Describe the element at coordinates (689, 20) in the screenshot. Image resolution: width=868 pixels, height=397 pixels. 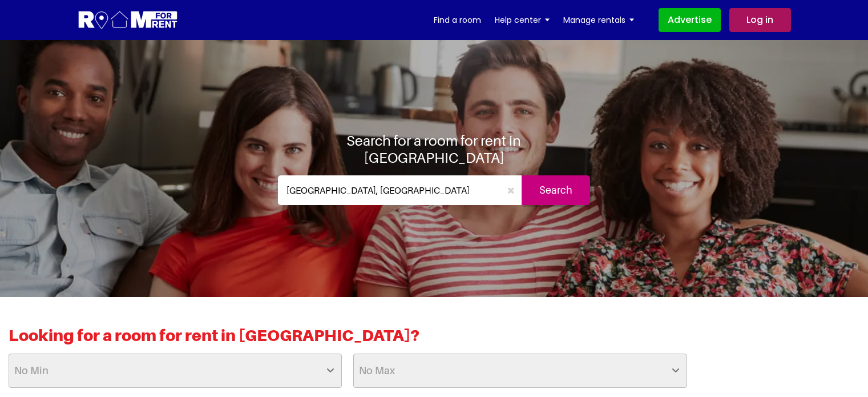
I see `a: Advertise` at that location.